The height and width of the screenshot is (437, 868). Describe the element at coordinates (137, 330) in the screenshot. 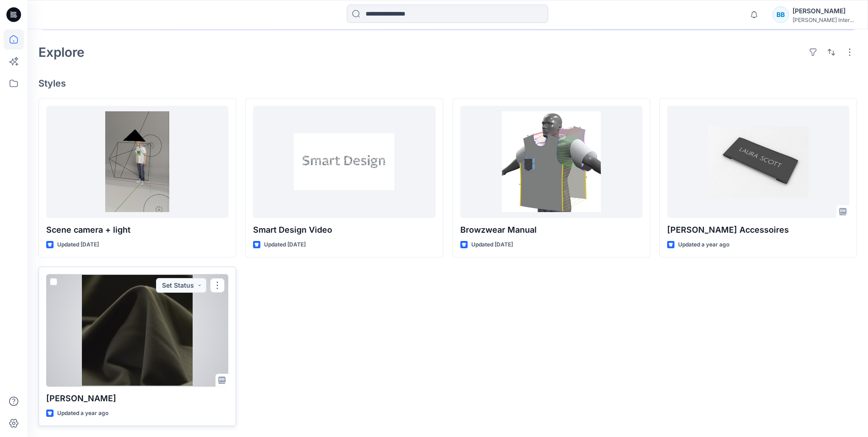

I see `a: Otto Fabric` at that location.